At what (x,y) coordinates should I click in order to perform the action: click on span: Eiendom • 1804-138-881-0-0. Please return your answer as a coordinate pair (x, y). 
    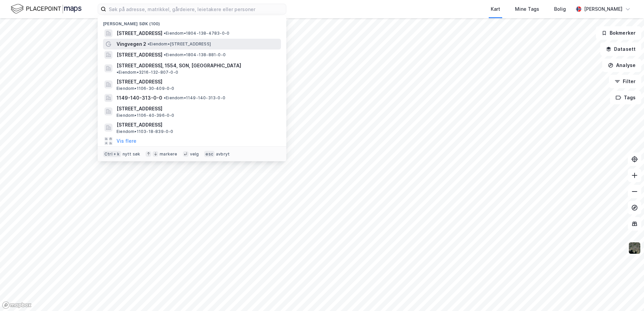
    Looking at the image, I should click on (195, 55).